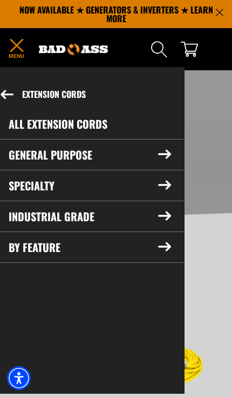 The height and width of the screenshot is (397, 232). I want to click on summary: Search, so click(160, 49).